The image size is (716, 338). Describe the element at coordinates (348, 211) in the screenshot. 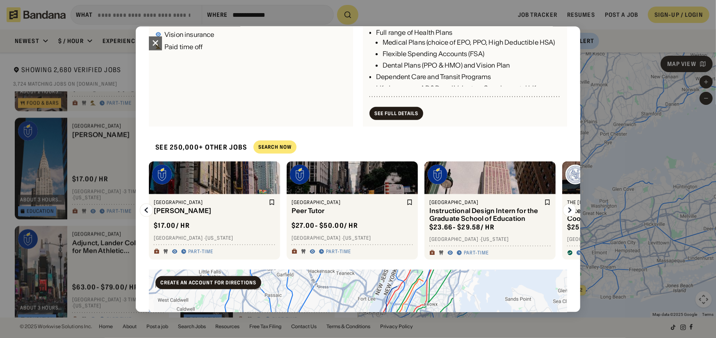

I see `div: Peer Tutor` at that location.